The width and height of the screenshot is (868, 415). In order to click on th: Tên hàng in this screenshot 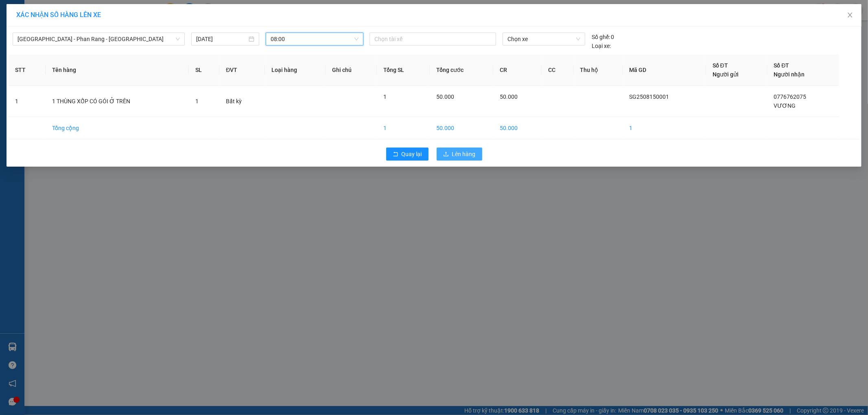, I will do `click(118, 70)`.